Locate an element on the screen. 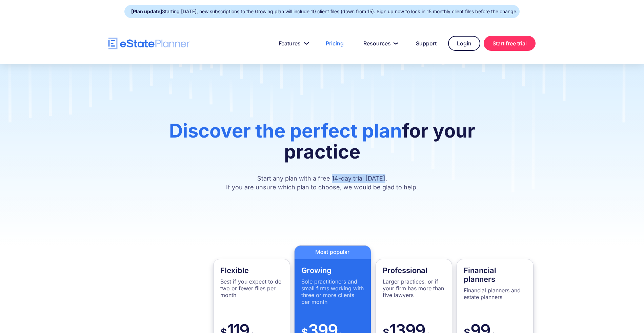 The height and width of the screenshot is (333, 644). p: Best if you expect to do two or fewer files per month is located at coordinates (251, 288).